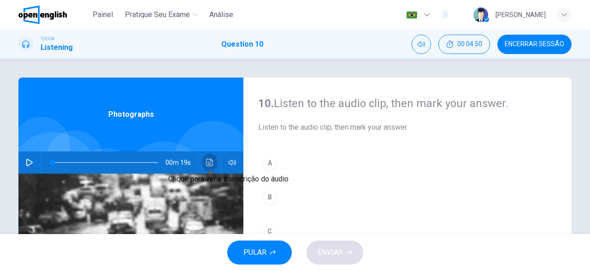  Describe the element at coordinates (221, 15) in the screenshot. I see `a: Análise` at that location.